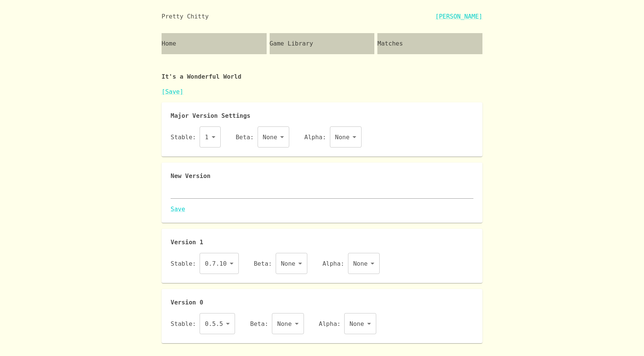 The image size is (644, 356). What do you see at coordinates (185, 17) in the screenshot?
I see `div: Pretty Chitty` at bounding box center [185, 17].